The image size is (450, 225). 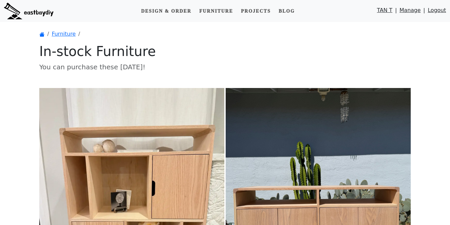 I want to click on a: Blog, so click(x=287, y=11).